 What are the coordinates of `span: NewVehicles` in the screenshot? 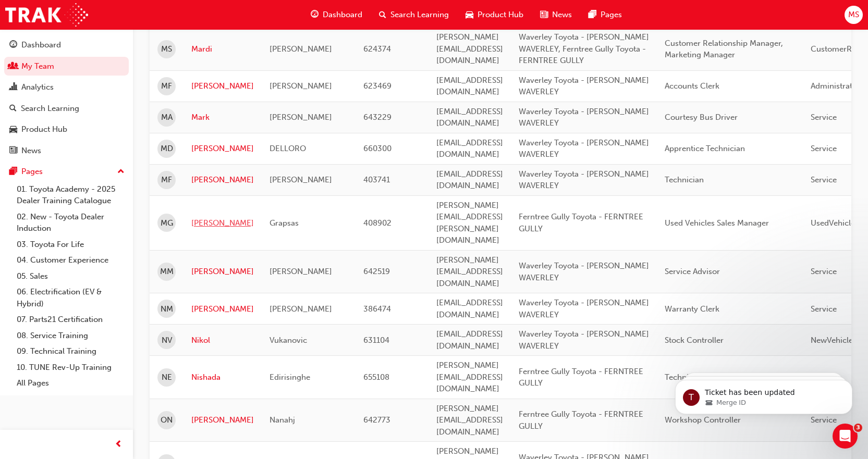 It's located at (834, 340).